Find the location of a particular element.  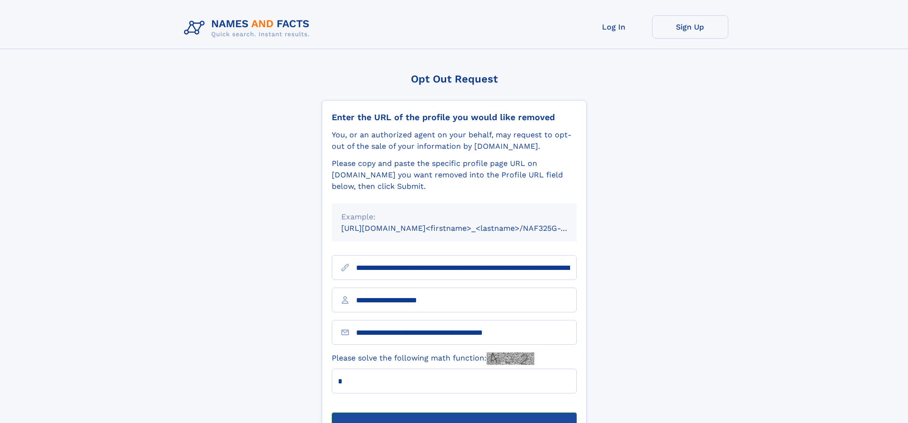

div: Opt Out Request is located at coordinates (454, 79).